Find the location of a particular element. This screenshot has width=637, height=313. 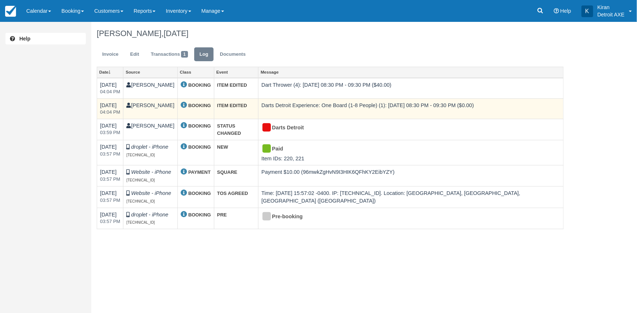

div: Darts Detroit is located at coordinates (407, 128).